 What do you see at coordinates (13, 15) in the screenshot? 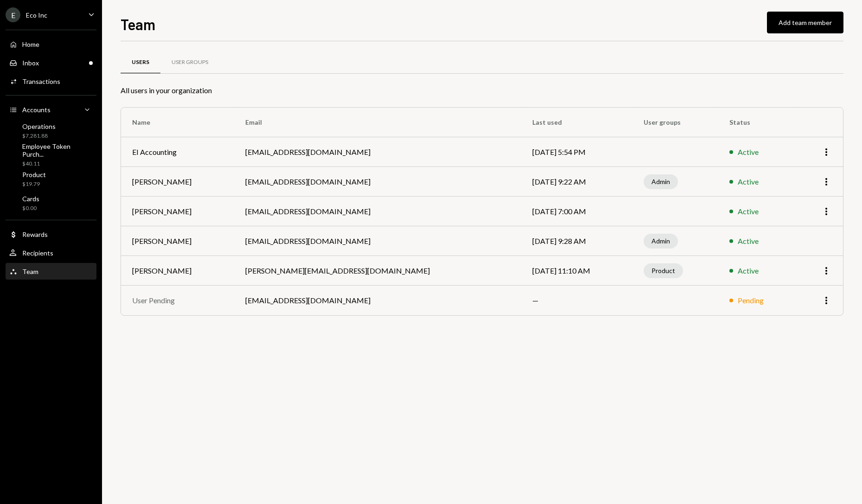
I see `div: E` at bounding box center [13, 15].